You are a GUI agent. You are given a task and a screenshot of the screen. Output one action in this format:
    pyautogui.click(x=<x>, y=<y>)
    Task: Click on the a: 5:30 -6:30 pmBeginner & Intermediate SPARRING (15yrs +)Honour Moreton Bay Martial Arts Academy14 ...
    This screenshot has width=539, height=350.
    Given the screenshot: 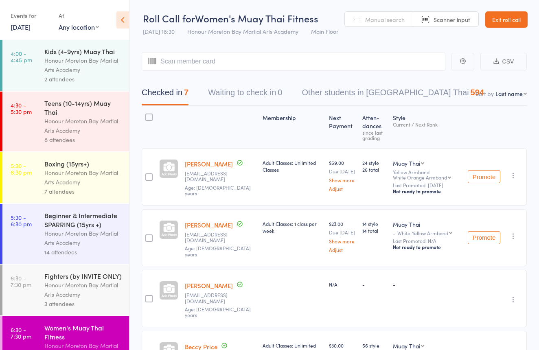 What is the action you would take?
    pyautogui.click(x=65, y=233)
    